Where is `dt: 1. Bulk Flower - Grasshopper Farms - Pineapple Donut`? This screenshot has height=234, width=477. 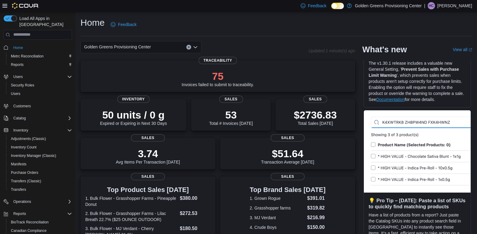 dt: 1. Bulk Flower - Grasshopper Farms - Pineapple Donut is located at coordinates (131, 201).